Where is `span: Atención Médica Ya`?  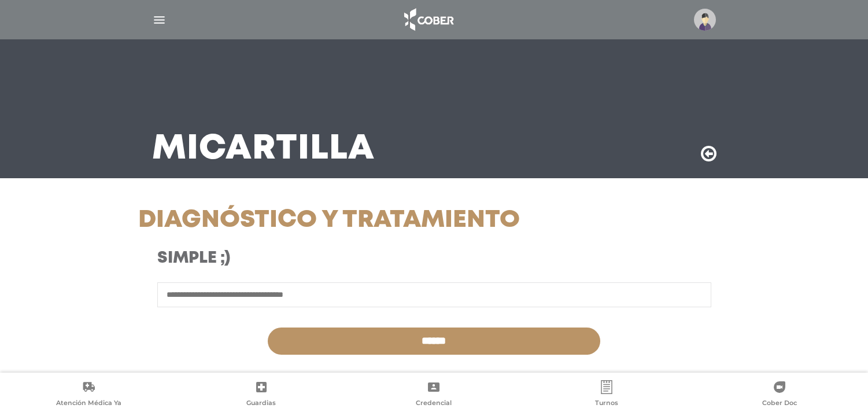
span: Atención Médica Ya is located at coordinates (89, 404).